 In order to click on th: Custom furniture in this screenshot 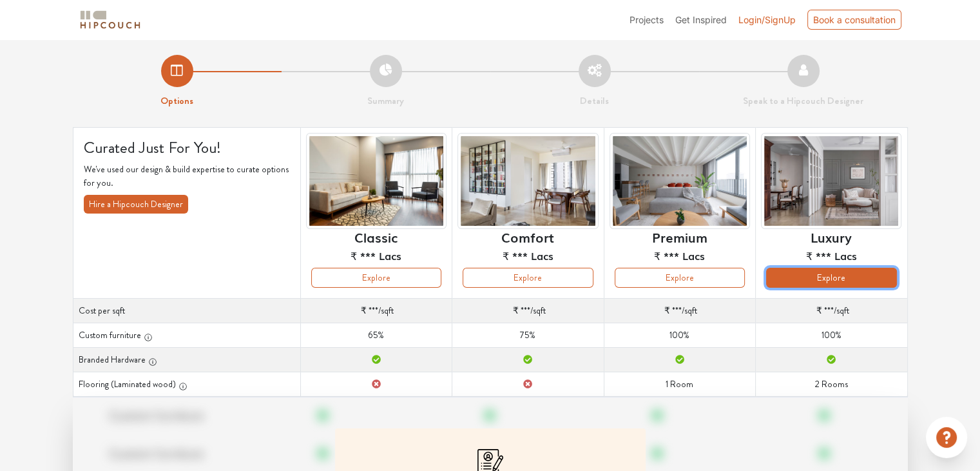, I will do `click(186, 335)`.